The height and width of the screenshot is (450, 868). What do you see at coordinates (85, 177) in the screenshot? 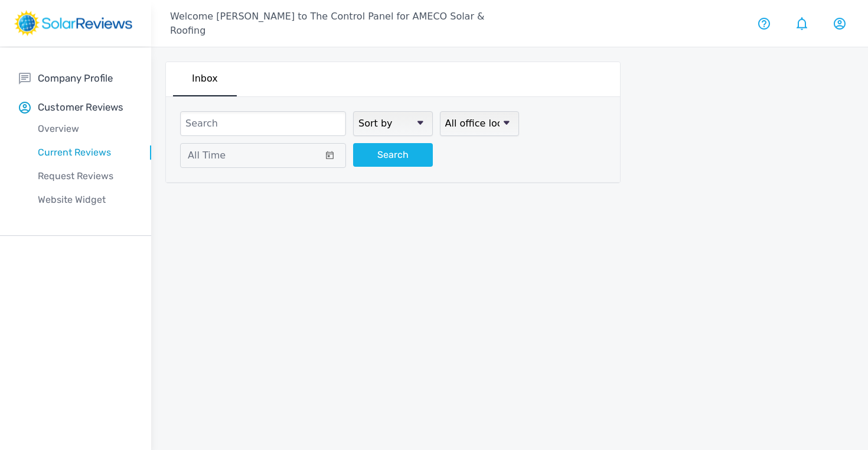
I see `a: Request Reviews` at bounding box center [85, 177].